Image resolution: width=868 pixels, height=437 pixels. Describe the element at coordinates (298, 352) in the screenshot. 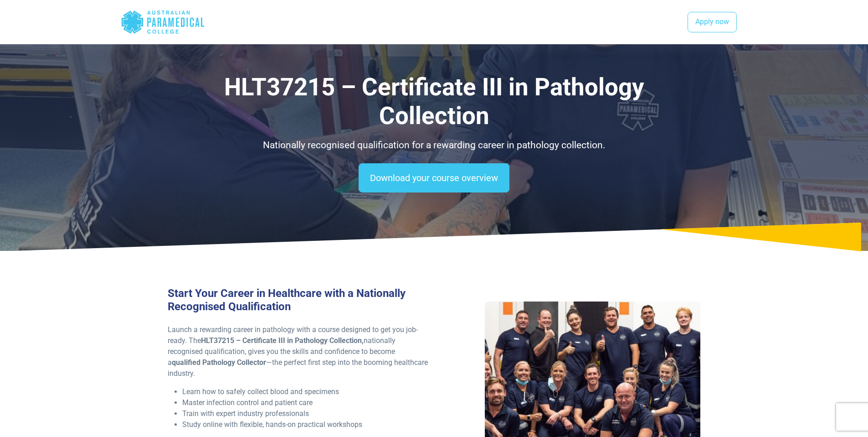

I see `p: Launch a rewarding career in pathology with a course designed to get you job-ready. The nationall...` at that location.